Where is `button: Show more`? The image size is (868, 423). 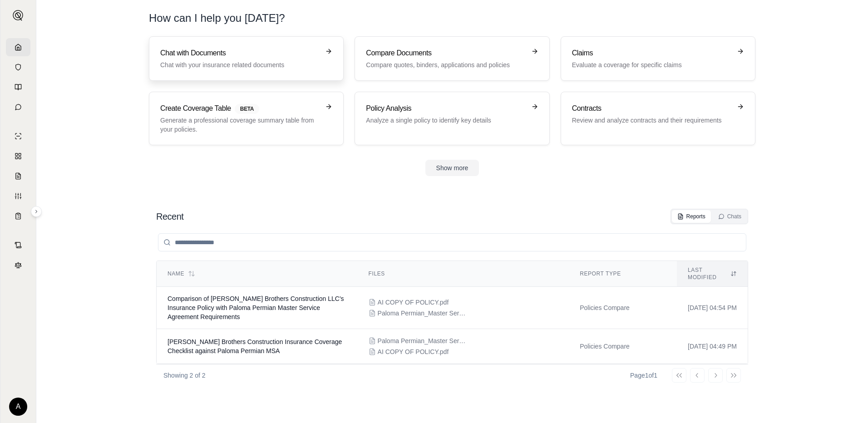 button: Show more is located at coordinates (452, 168).